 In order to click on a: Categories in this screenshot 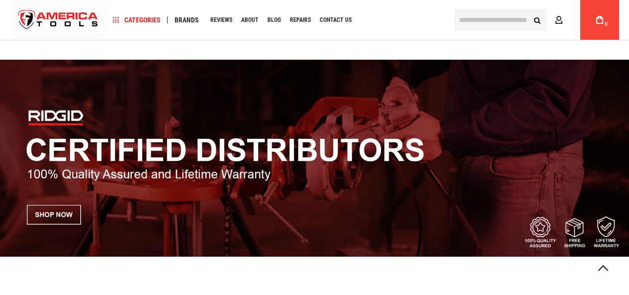, I will do `click(137, 20)`.